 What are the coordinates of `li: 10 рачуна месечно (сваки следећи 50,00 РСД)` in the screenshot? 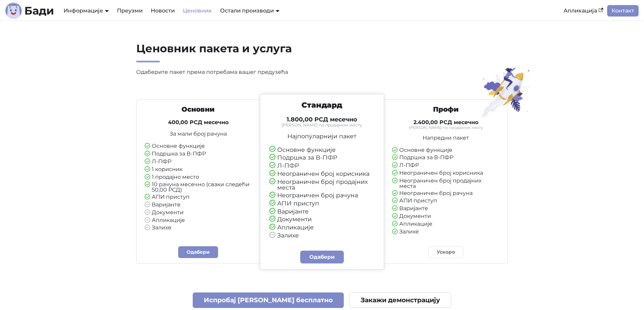 It's located at (198, 188).